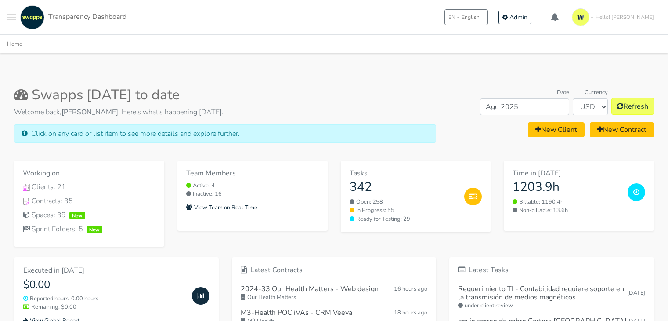 The width and height of the screenshot is (668, 321). Describe the element at coordinates (581, 17) in the screenshot. I see `img: isotipo-3-3e143c57.png` at that location.